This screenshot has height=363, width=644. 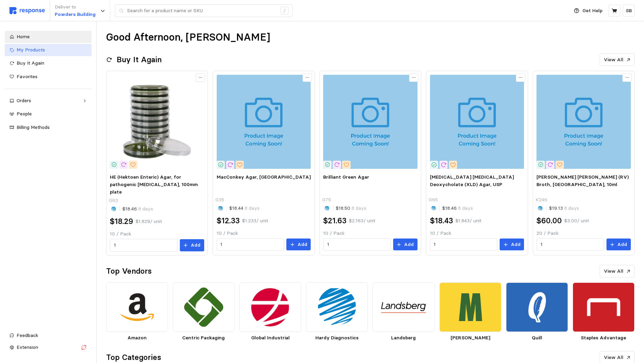 What do you see at coordinates (23, 37) in the screenshot?
I see `span: Home` at bounding box center [23, 37].